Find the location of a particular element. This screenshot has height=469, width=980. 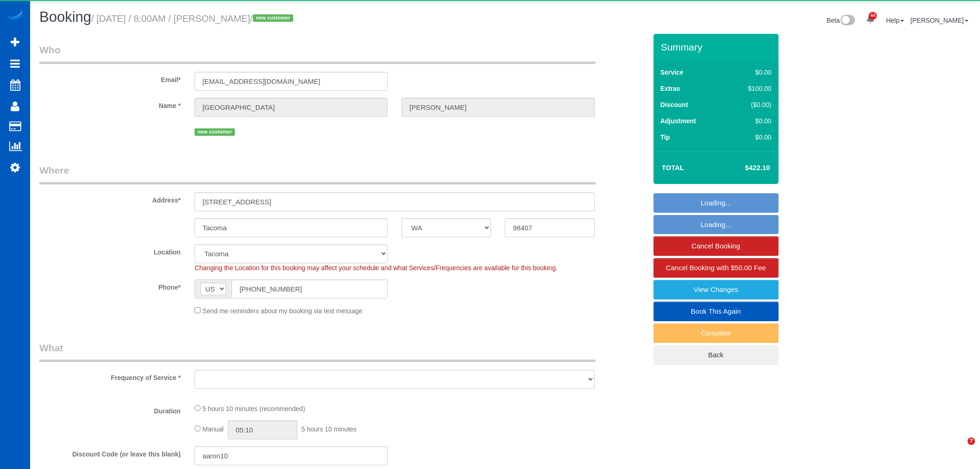

label: Address* is located at coordinates (109, 198).